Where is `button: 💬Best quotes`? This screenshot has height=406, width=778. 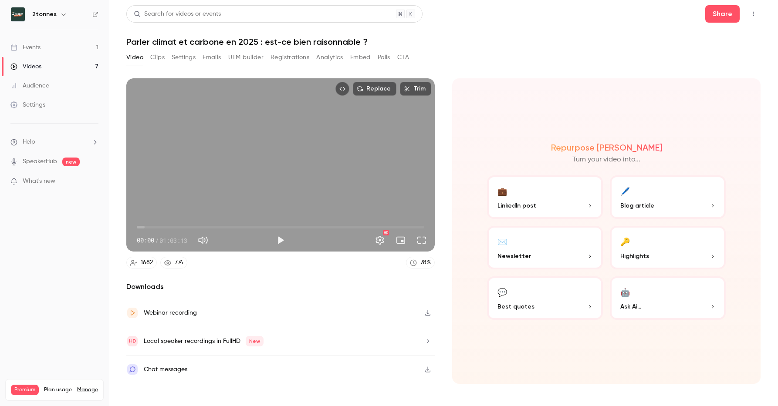 button: 💬Best quotes is located at coordinates (545, 298).